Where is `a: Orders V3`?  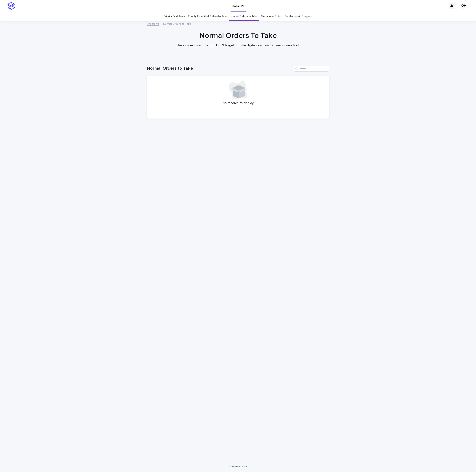 a: Orders V3 is located at coordinates (153, 24).